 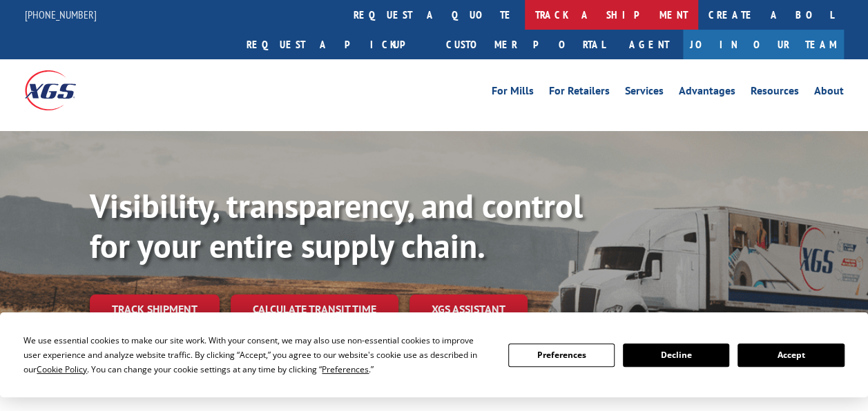 What do you see at coordinates (763, 44) in the screenshot?
I see `a: Join Our Team` at bounding box center [763, 44].